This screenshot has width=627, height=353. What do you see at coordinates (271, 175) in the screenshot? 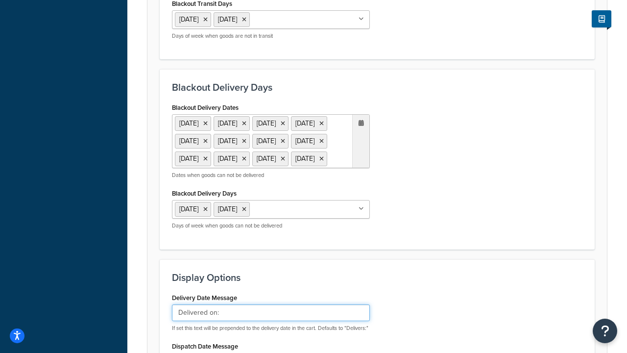
I see `p: Dates when goods can not be delivered` at bounding box center [271, 175].